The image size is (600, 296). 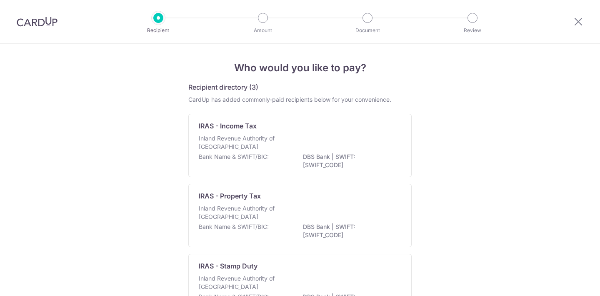 What do you see at coordinates (368, 30) in the screenshot?
I see `p: Document` at bounding box center [368, 30].